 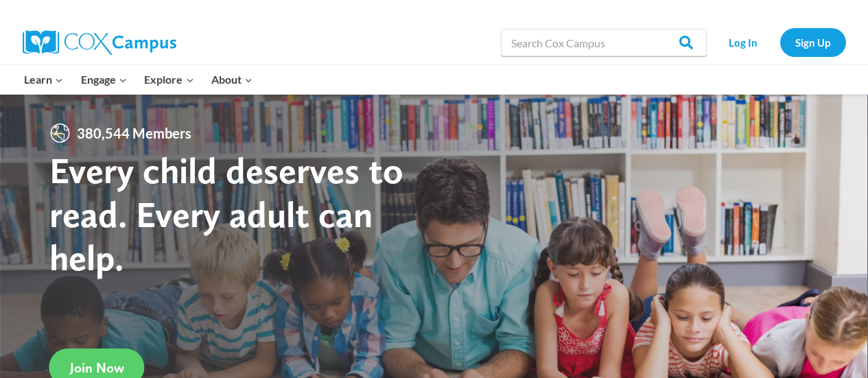 I want to click on span: Explore, so click(x=169, y=80).